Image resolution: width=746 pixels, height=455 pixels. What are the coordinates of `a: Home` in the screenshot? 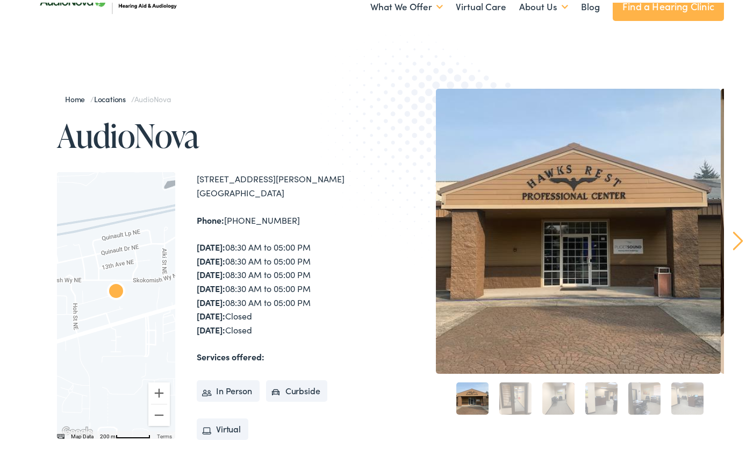 It's located at (77, 96).